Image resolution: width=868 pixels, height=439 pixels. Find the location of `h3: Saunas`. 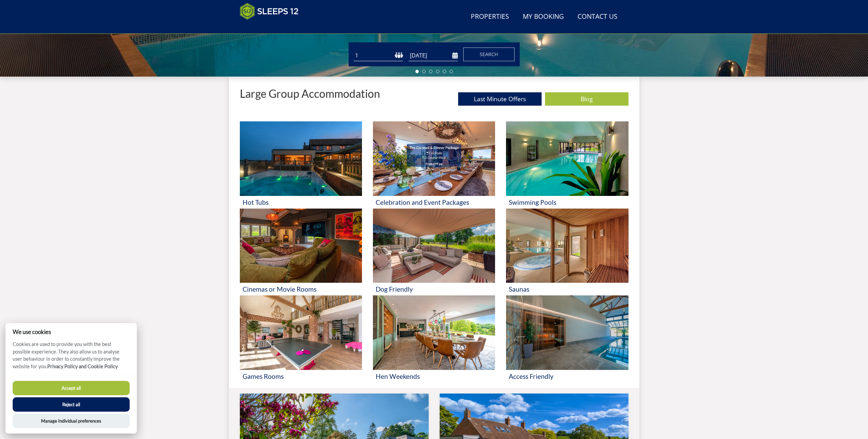

h3: Saunas is located at coordinates (567, 289).